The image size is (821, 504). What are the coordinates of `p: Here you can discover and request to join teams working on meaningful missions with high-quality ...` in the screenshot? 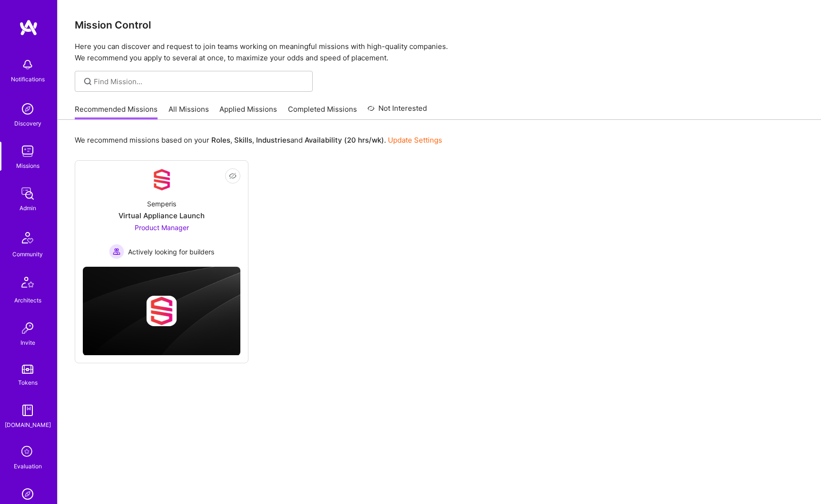 It's located at (439, 52).